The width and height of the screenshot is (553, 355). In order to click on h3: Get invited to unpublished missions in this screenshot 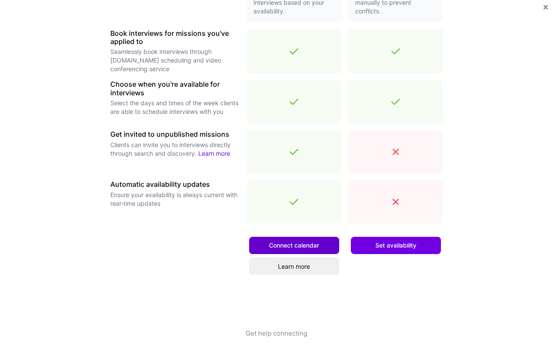, I will do `click(175, 134)`.